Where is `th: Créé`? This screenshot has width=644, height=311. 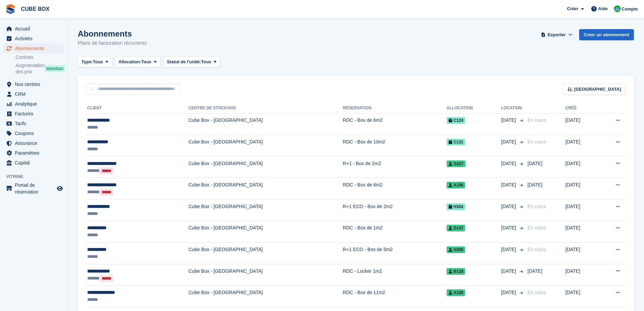 th: Créé is located at coordinates (581, 108).